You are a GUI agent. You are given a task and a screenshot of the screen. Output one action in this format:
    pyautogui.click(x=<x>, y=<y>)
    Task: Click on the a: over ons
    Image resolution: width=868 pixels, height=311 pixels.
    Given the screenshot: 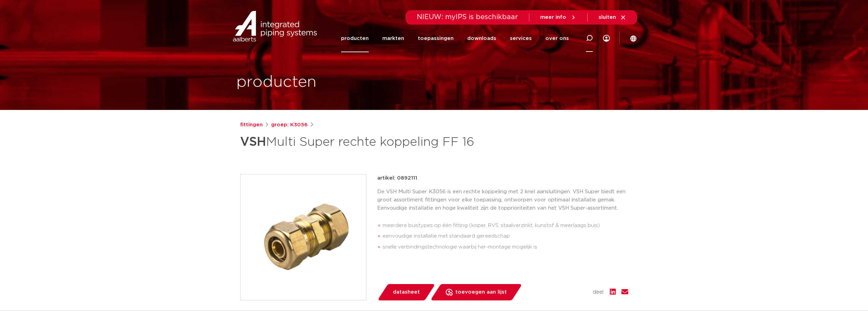 What is the action you would take?
    pyautogui.click(x=557, y=38)
    